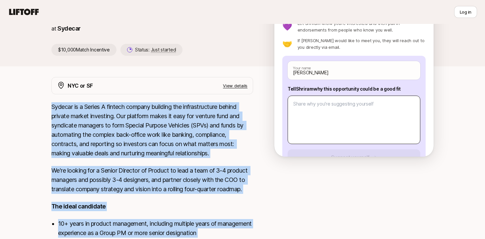 The image size is (485, 239). Describe the element at coordinates (84, 50) in the screenshot. I see `p: $10,000 Match Incentive` at that location.